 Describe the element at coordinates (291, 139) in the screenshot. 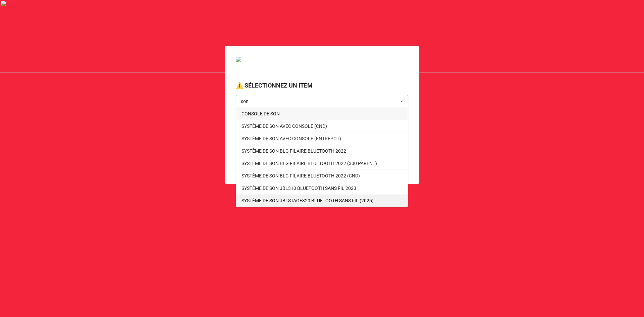

I see `span: SYSTÈME DE SON AVEC CONSOLE (ENTREPOT)` at that location.